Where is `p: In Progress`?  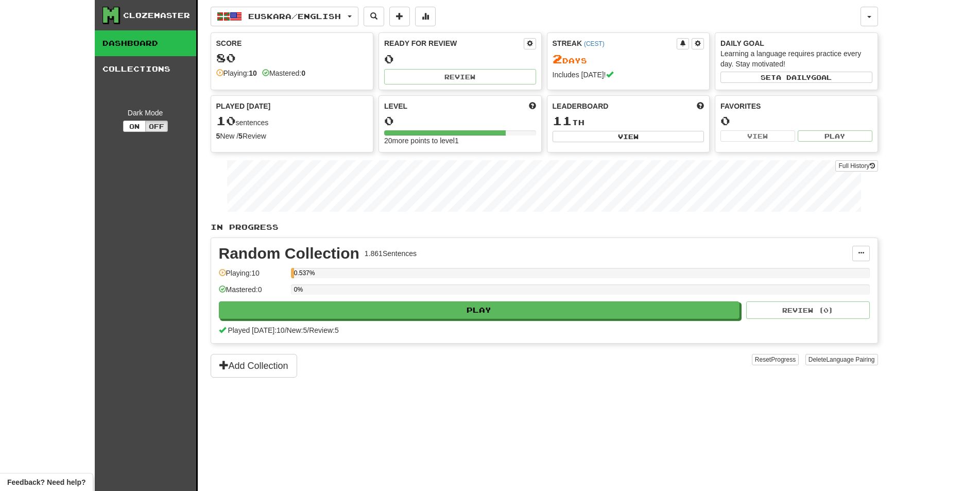 p: In Progress is located at coordinates (544, 227).